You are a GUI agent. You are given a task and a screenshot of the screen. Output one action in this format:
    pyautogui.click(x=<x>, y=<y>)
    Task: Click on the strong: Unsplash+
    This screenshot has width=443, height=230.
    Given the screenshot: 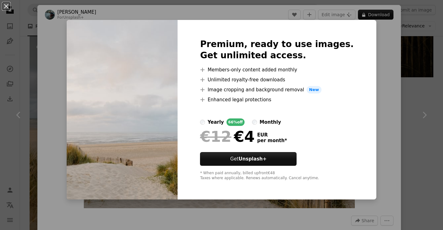 What is the action you would take?
    pyautogui.click(x=253, y=159)
    